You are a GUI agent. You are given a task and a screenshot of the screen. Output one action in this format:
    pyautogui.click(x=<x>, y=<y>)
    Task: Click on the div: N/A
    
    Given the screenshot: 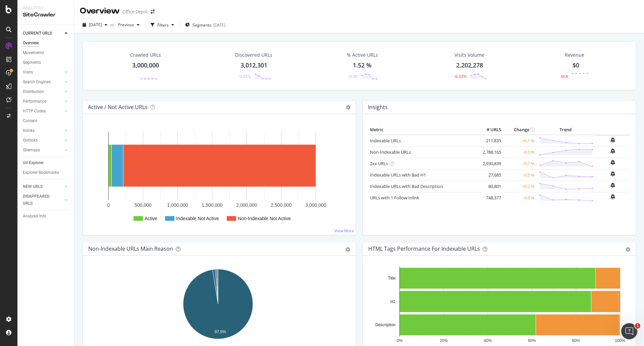 What is the action you would take?
    pyautogui.click(x=565, y=76)
    